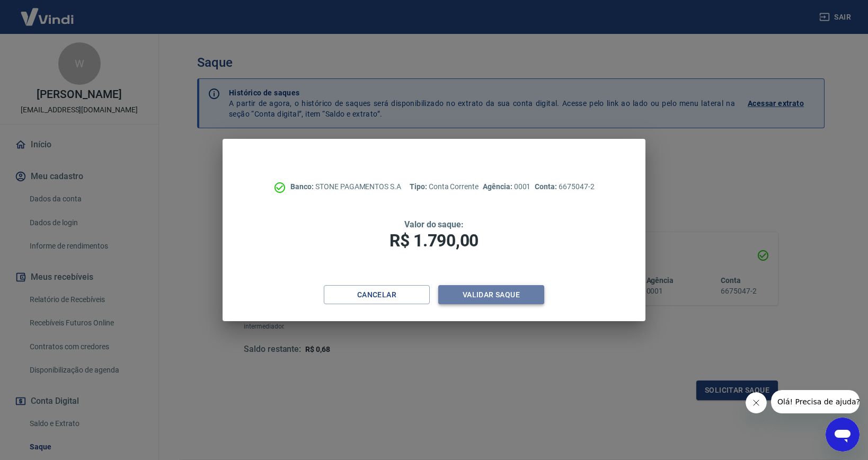  What do you see at coordinates (498, 187) in the screenshot?
I see `span: Agência:` at bounding box center [498, 187].